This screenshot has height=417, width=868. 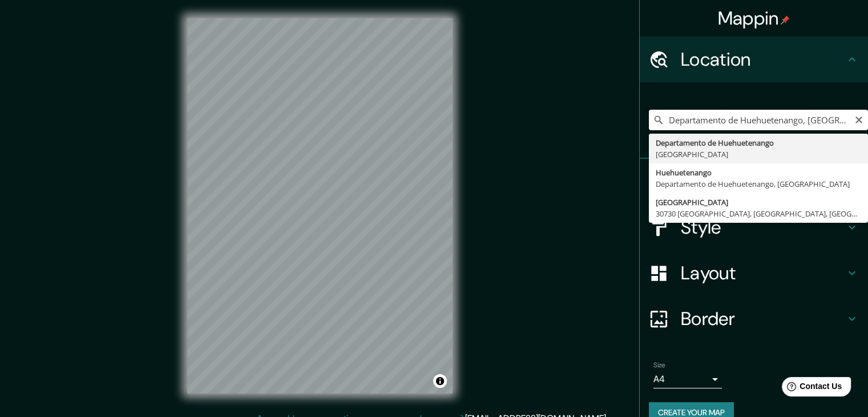 I want to click on img: pin-icon.png, so click(x=785, y=20).